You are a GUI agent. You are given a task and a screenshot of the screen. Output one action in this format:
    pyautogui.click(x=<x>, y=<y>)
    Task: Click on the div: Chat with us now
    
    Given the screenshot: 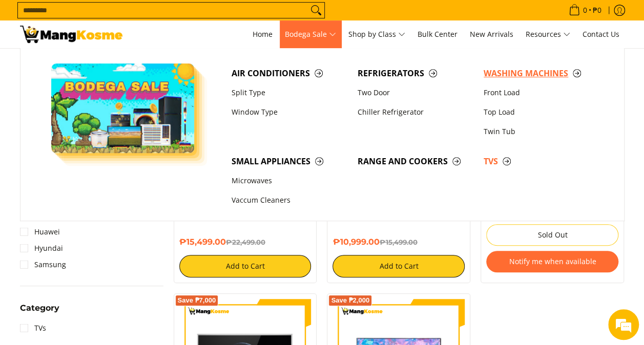 What is the action you would take?
    pyautogui.click(x=113, y=64)
    